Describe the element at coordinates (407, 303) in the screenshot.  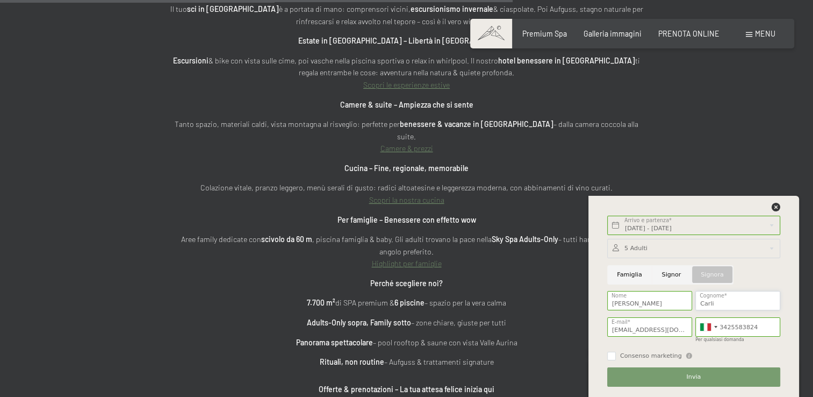
I see `p: di SPA premium & – spazio per la vera calma` at that location.